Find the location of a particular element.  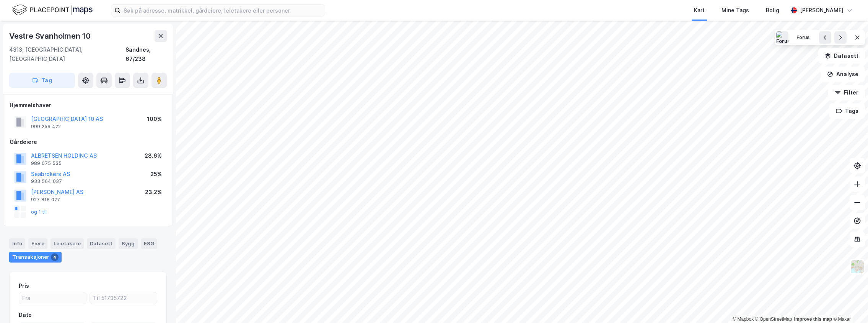

div: Sandnes, 67/238 is located at coordinates (147, 55).